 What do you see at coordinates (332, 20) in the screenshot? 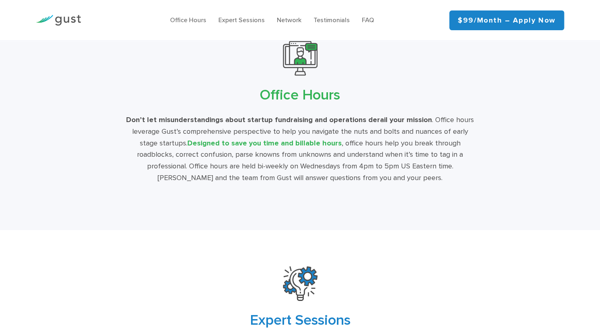
I see `a: Testimonials` at bounding box center [332, 20].